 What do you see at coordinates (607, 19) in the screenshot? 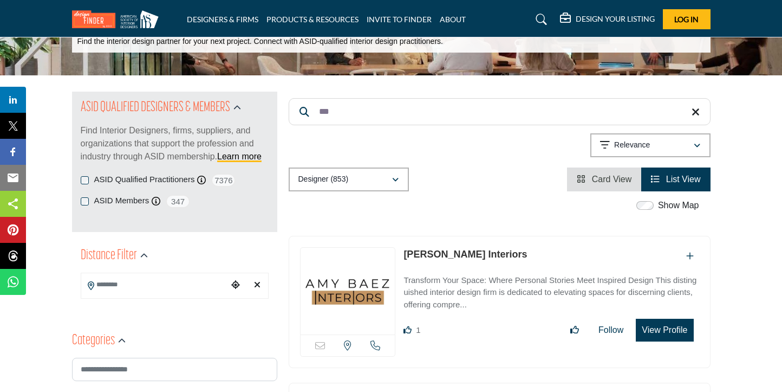
I see `div: DESIGN YOUR LISTING` at bounding box center [607, 19].